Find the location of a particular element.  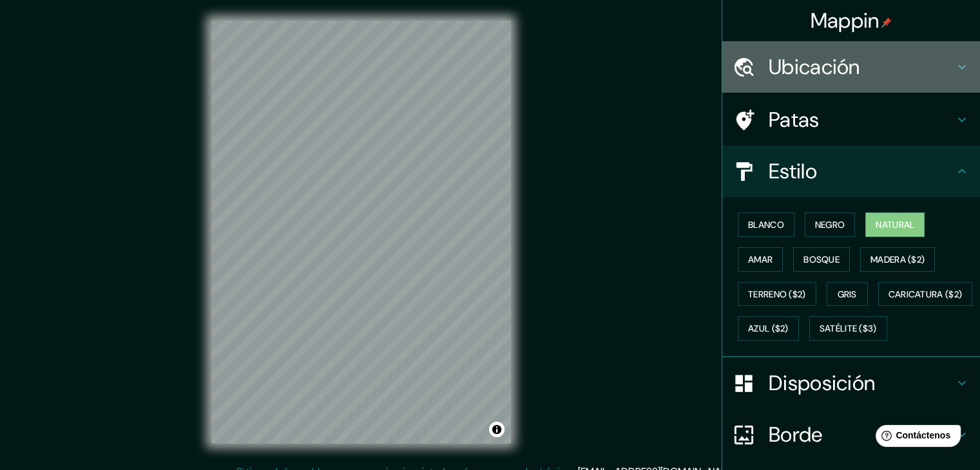

div: Ubicación is located at coordinates (851, 67).